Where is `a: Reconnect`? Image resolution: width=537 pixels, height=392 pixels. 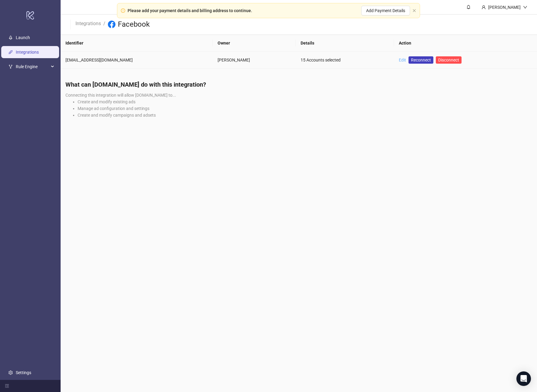 a: Reconnect is located at coordinates (421, 60).